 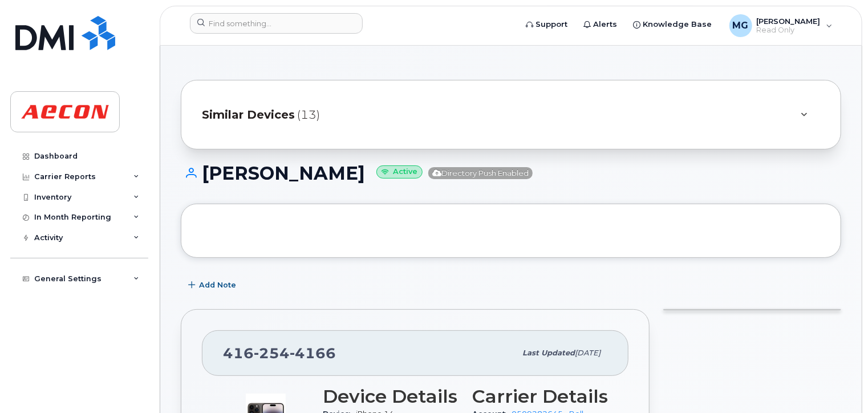 I want to click on small: Active, so click(x=399, y=172).